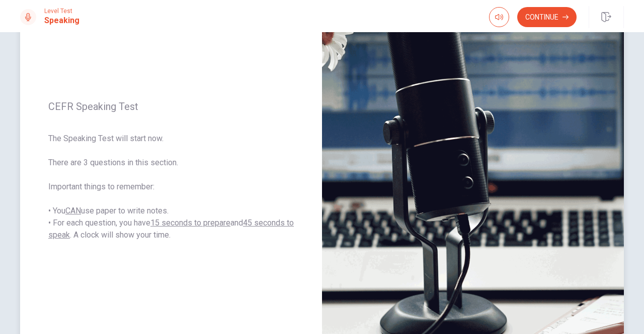 This screenshot has height=334, width=644. What do you see at coordinates (171, 107) in the screenshot?
I see `span: CEFR Speaking Test` at bounding box center [171, 107].